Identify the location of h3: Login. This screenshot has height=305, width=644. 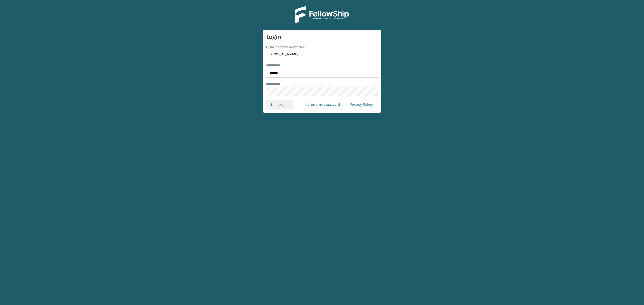
(322, 37).